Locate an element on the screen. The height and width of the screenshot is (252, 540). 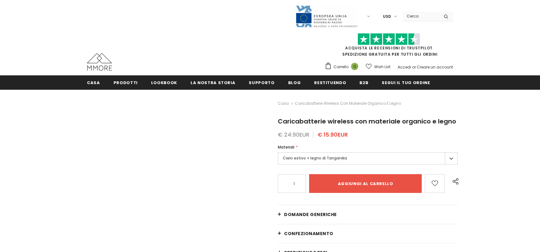
a: La nostra storia is located at coordinates (213, 82).